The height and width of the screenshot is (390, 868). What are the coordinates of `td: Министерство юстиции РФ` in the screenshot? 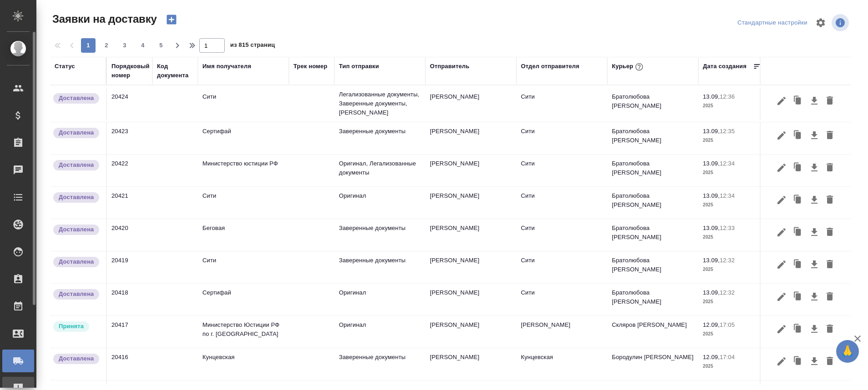 It's located at (243, 170).